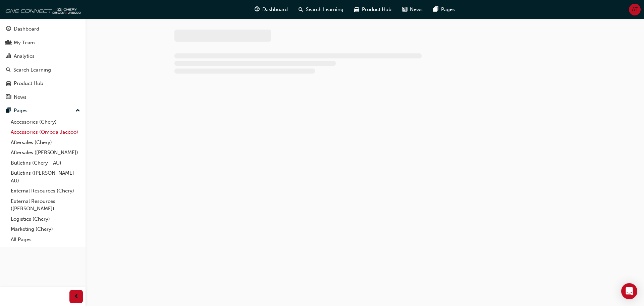 This screenshot has height=306, width=644. Describe the element at coordinates (43, 97) in the screenshot. I see `a: News` at that location.